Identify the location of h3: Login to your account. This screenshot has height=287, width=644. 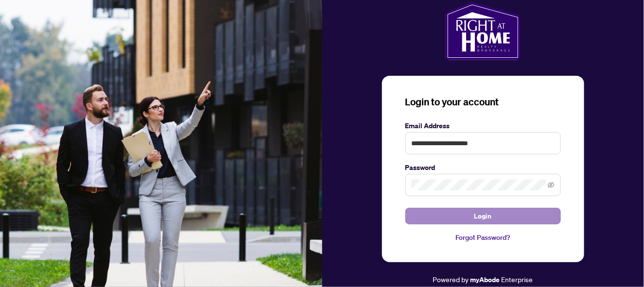
(483, 102).